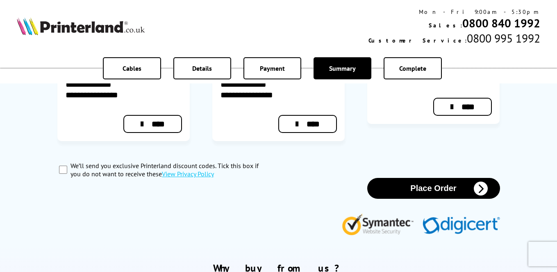 The height and width of the screenshot is (272, 557). I want to click on button: Place Order, so click(433, 188).